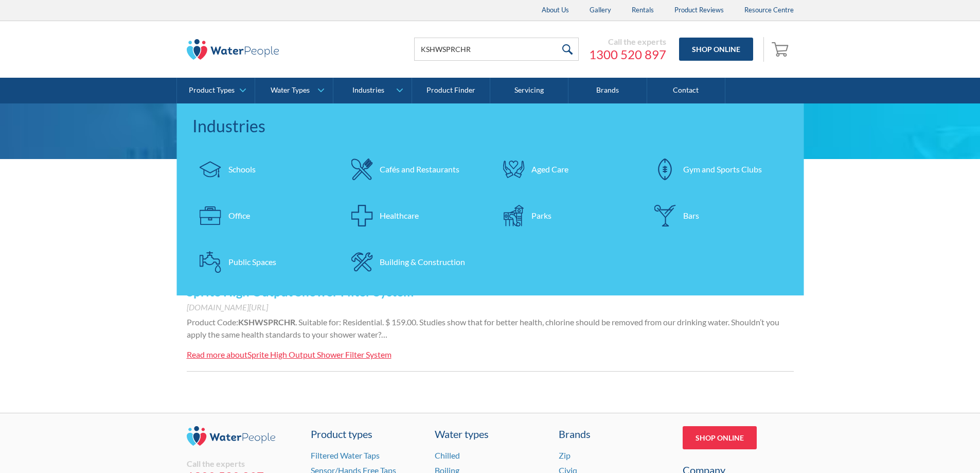  I want to click on strong: KSHWSPRCHR, so click(267, 321).